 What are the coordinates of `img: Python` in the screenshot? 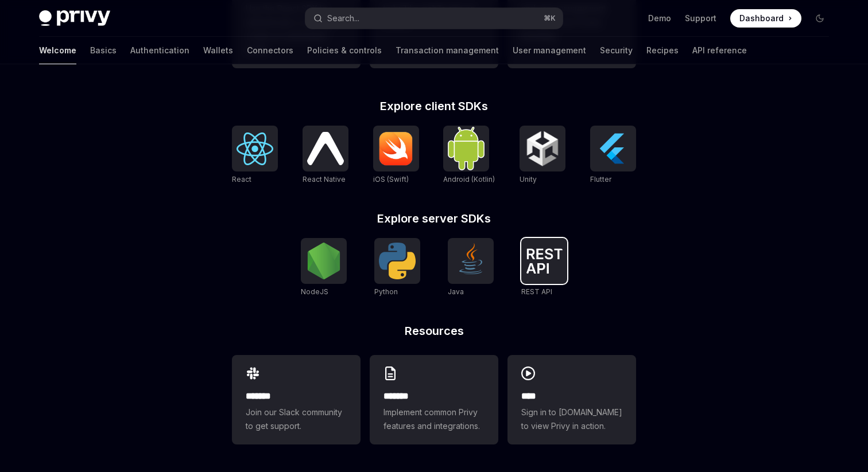 It's located at (397, 261).